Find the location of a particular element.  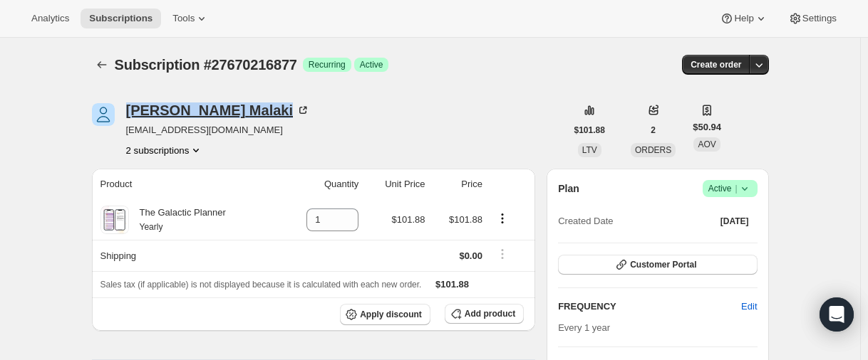

span: Help is located at coordinates (743, 18).